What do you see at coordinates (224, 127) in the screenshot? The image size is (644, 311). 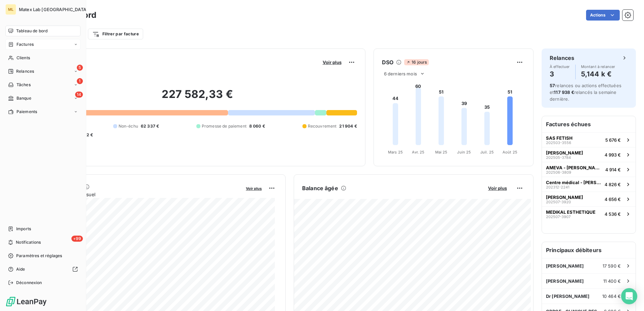 I see `span: Promesse de paiement` at bounding box center [224, 127].